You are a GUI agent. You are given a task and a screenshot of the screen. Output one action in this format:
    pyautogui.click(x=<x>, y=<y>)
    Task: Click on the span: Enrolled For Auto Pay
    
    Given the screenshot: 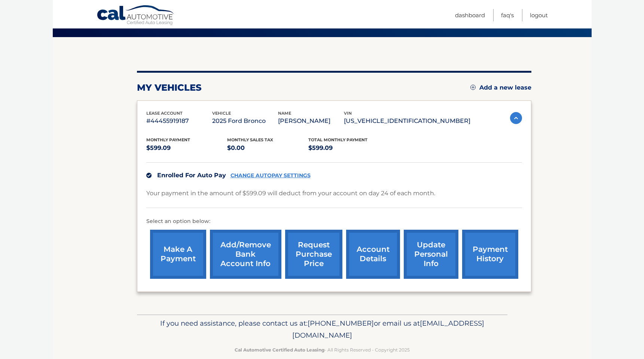 What is the action you would take?
    pyautogui.click(x=192, y=175)
    